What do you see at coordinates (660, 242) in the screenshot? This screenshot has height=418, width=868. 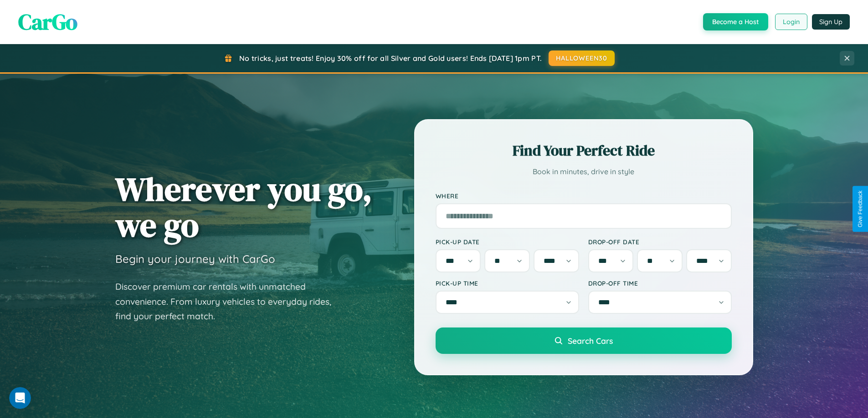 I see `label: Drop-off Date` at bounding box center [660, 242].